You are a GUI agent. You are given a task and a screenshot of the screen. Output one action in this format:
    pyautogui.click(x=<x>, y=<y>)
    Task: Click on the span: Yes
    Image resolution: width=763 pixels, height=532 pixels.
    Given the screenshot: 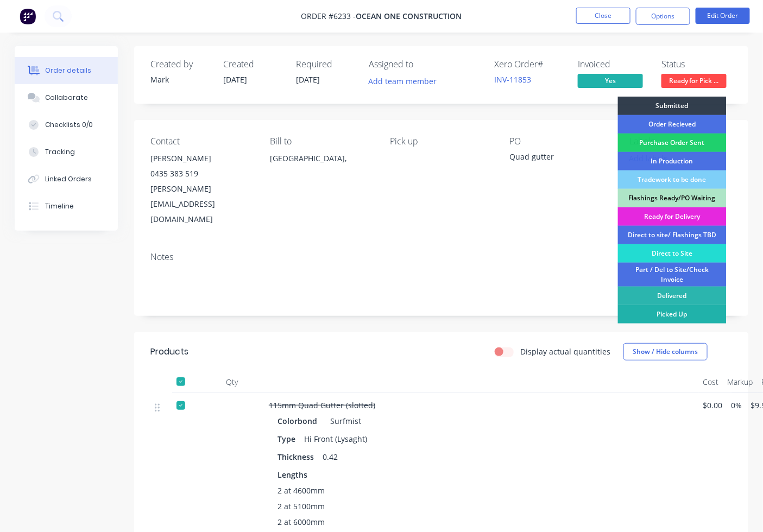 What is the action you would take?
    pyautogui.click(x=610, y=80)
    